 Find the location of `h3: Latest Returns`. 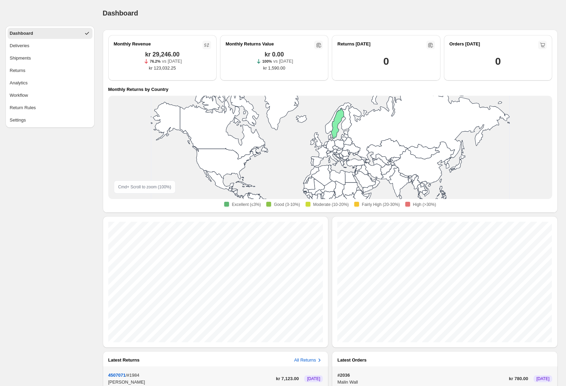

h3: Latest Returns is located at coordinates (124, 361).